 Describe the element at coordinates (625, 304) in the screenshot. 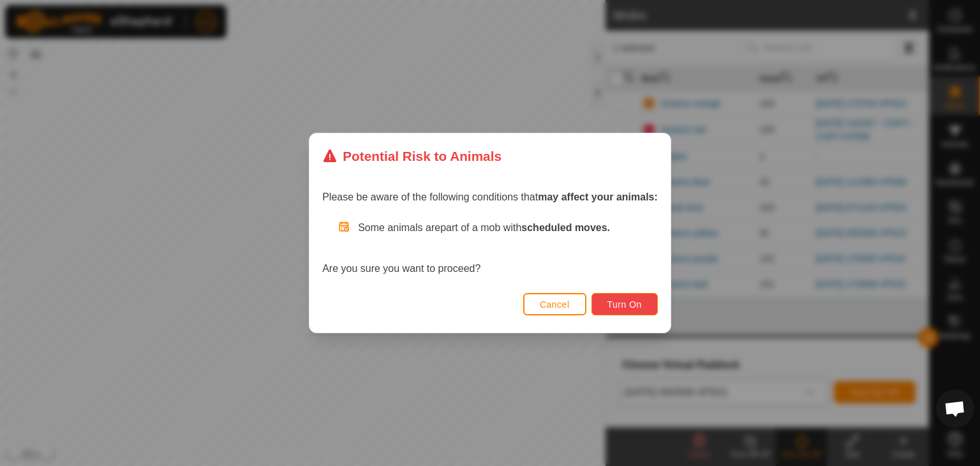

I see `button: Turn On` at that location.